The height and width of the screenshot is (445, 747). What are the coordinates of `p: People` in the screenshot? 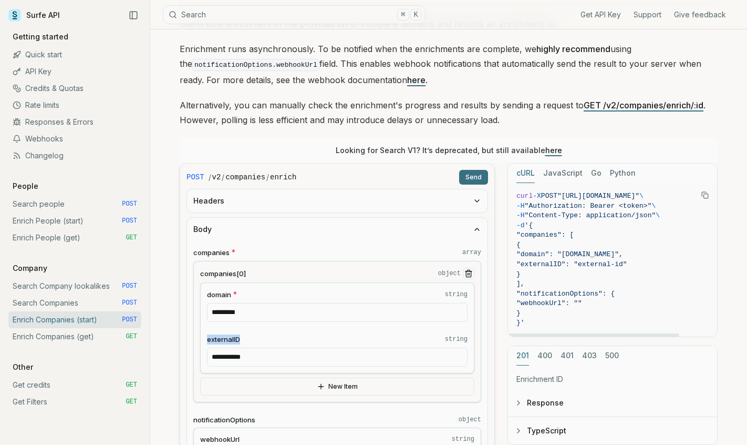 It's located at (25, 186).